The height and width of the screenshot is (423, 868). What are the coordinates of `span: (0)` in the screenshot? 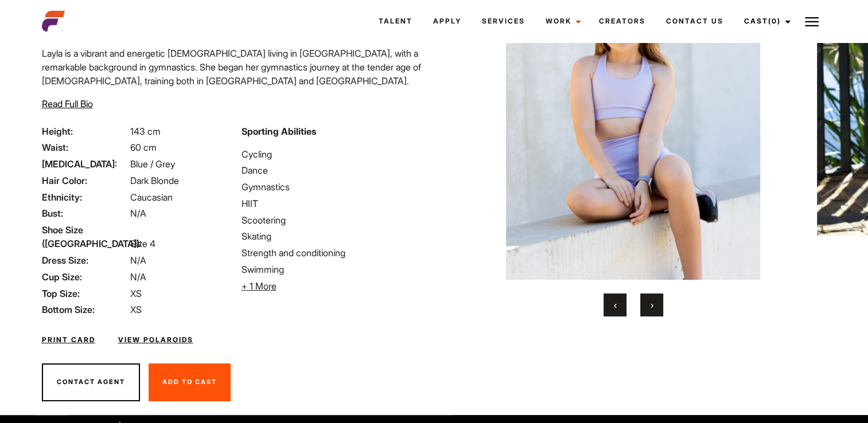 It's located at (774, 21).